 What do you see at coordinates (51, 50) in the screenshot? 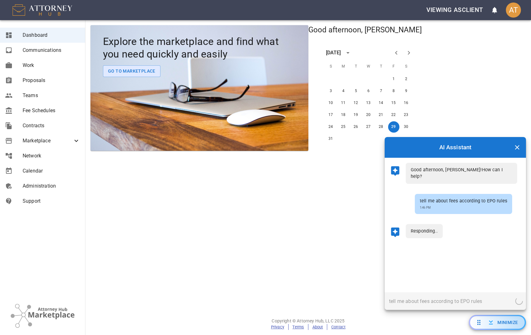
I see `span: Communications` at bounding box center [51, 50].